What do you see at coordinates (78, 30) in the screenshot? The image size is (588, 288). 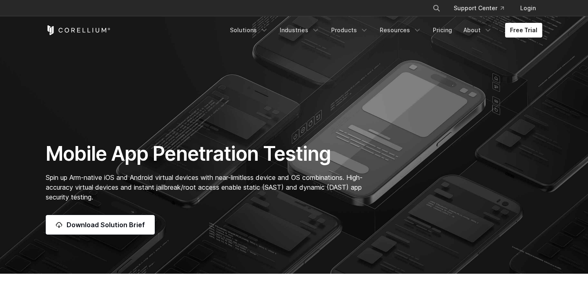 I see `a: Corellium Home` at bounding box center [78, 30].